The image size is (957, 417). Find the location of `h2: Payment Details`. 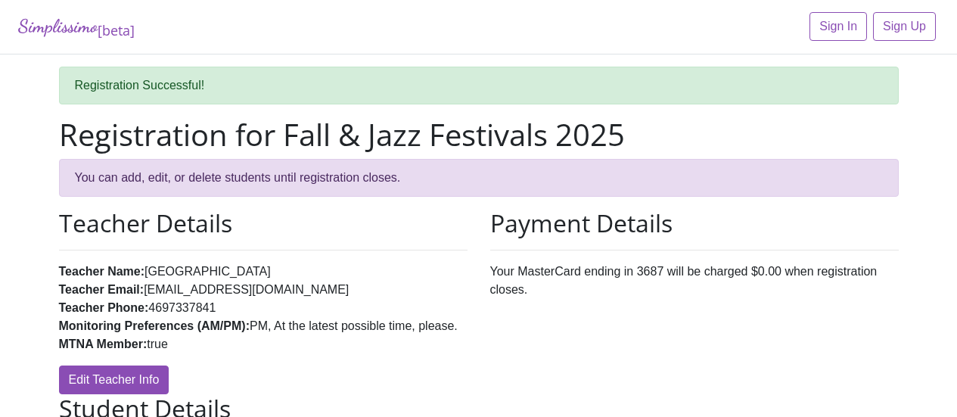

h2: Payment Details is located at coordinates (694, 223).